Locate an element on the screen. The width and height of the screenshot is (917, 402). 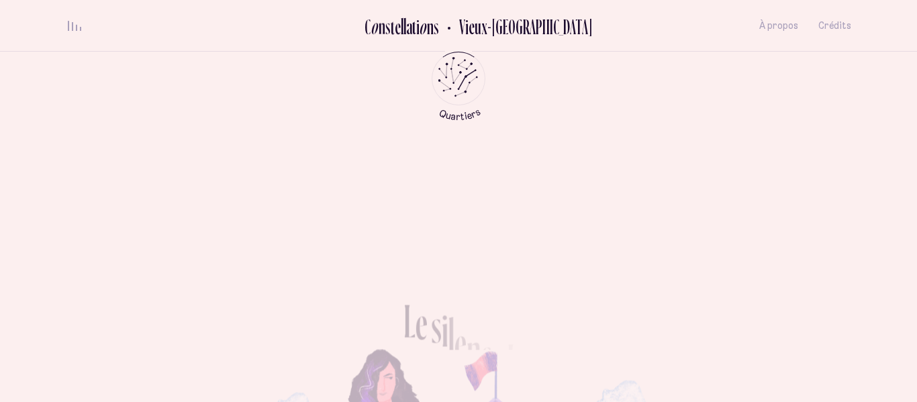
div: a is located at coordinates (409, 26).